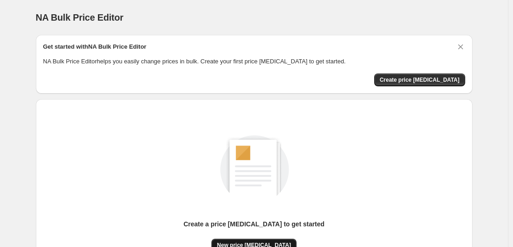 Image resolution: width=513 pixels, height=247 pixels. I want to click on h2: Get started with NA Bulk Price Editor, so click(95, 47).